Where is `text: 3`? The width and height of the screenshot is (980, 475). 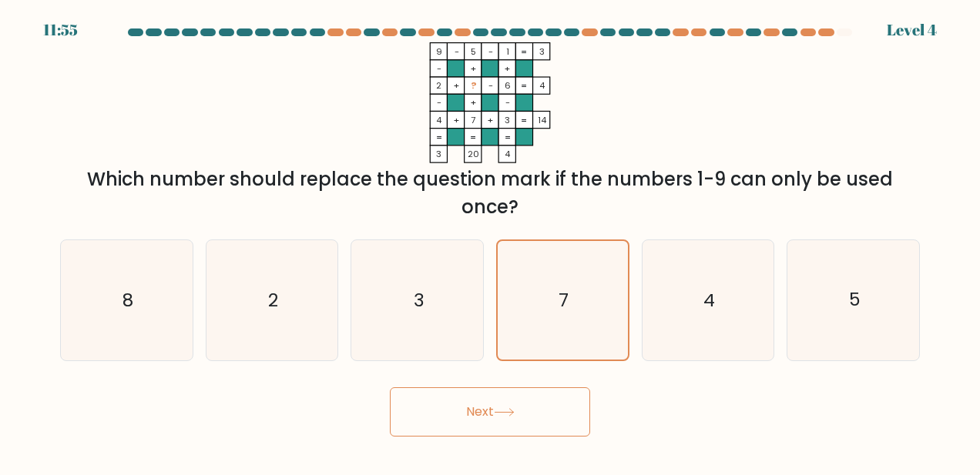
text: 3 is located at coordinates (418, 300).